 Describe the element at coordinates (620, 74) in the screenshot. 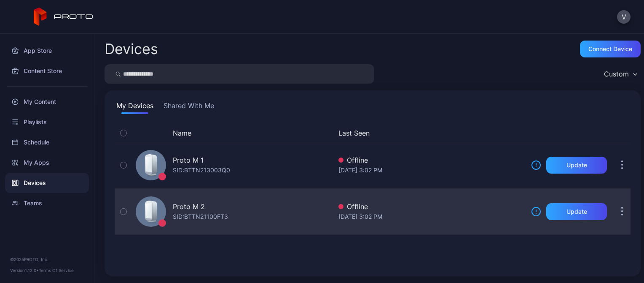

I see `button: Custom` at that location.